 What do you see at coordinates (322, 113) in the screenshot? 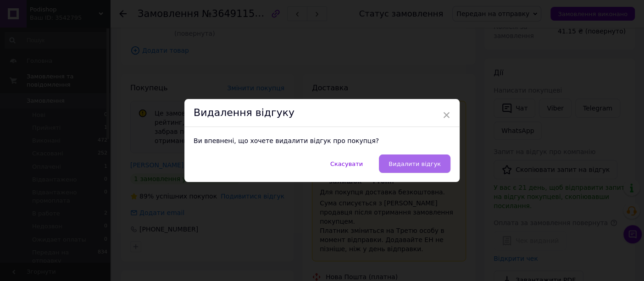
I see `div: Видалення відгуку` at bounding box center [322, 113].